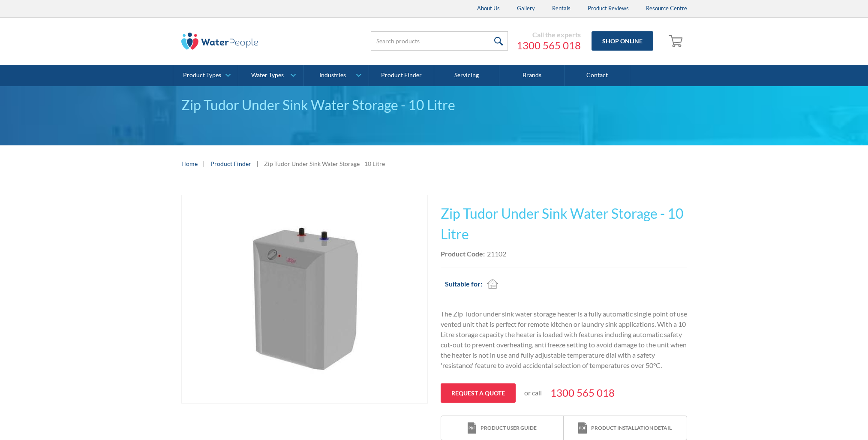 The height and width of the screenshot is (440, 868). Describe the element at coordinates (622, 41) in the screenshot. I see `a: Shop Online` at that location.